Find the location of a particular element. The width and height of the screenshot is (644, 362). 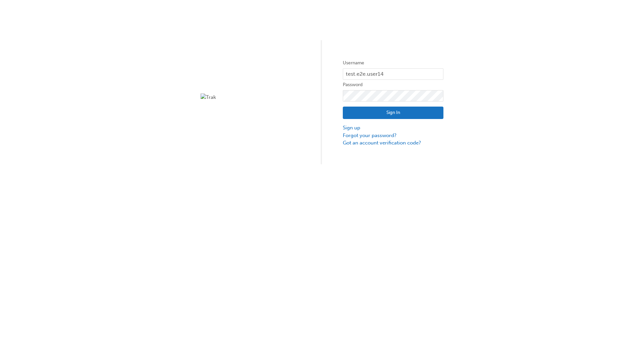

img: Trak is located at coordinates (251, 97).